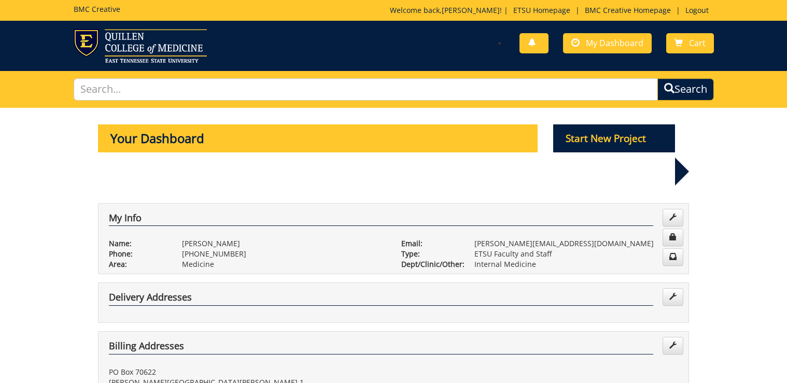  I want to click on h4: Delivery Addresses, so click(381, 299).